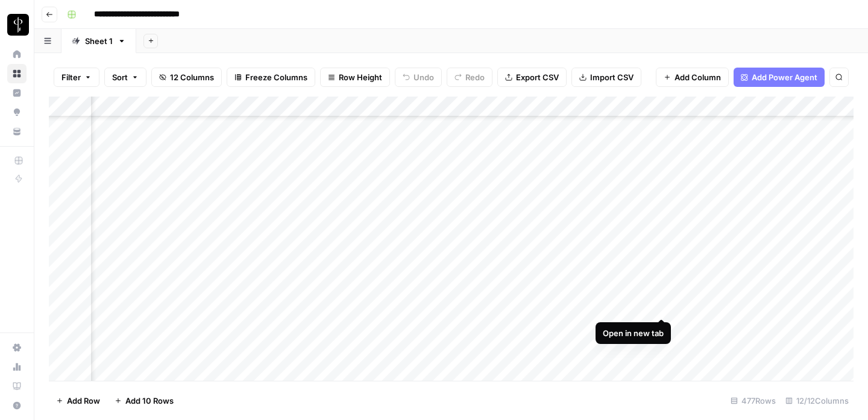  Describe the element at coordinates (99, 41) in the screenshot. I see `a: Sheet 1` at that location.